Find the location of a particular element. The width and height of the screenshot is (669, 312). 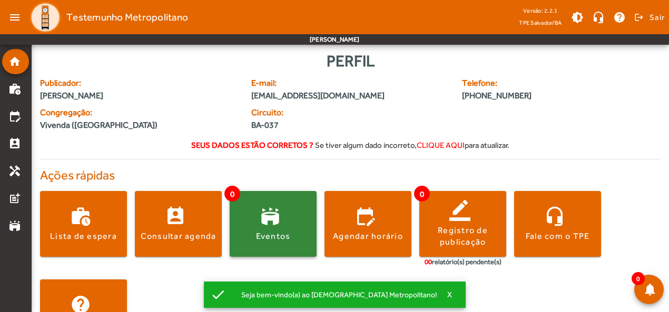

mat-icon: edit_calendar is located at coordinates (15, 116).